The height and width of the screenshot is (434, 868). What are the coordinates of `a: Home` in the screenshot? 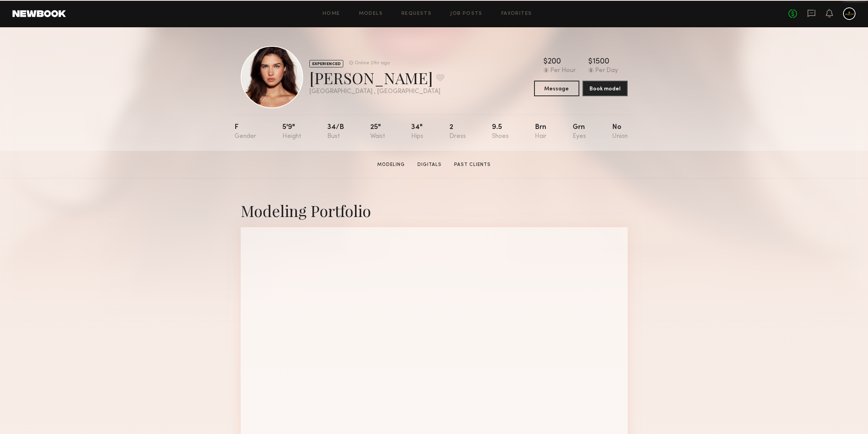 It's located at (331, 14).